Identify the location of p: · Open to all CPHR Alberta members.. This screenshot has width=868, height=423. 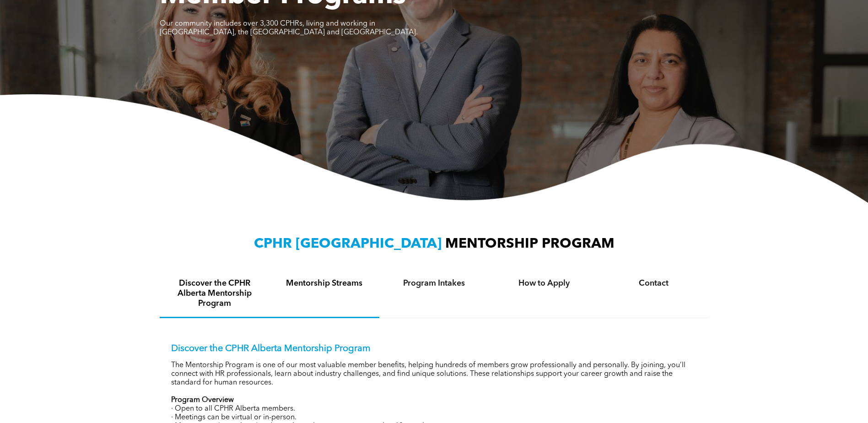
(434, 409).